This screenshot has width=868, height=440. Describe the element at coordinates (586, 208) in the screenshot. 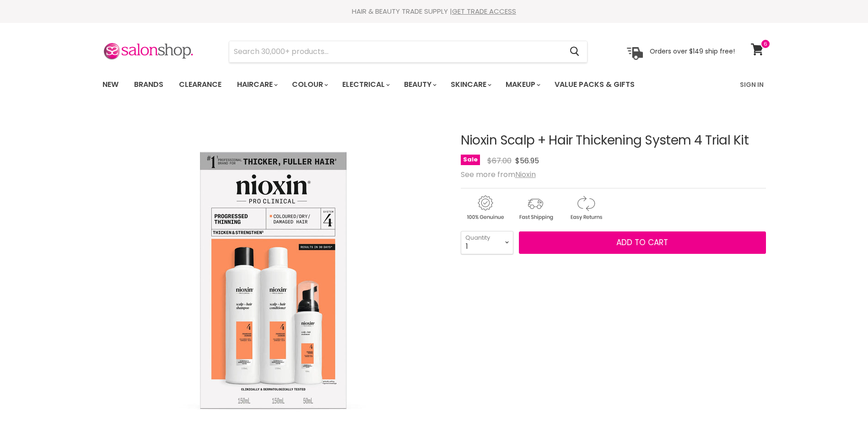

I see `img: returns.gif` at that location.